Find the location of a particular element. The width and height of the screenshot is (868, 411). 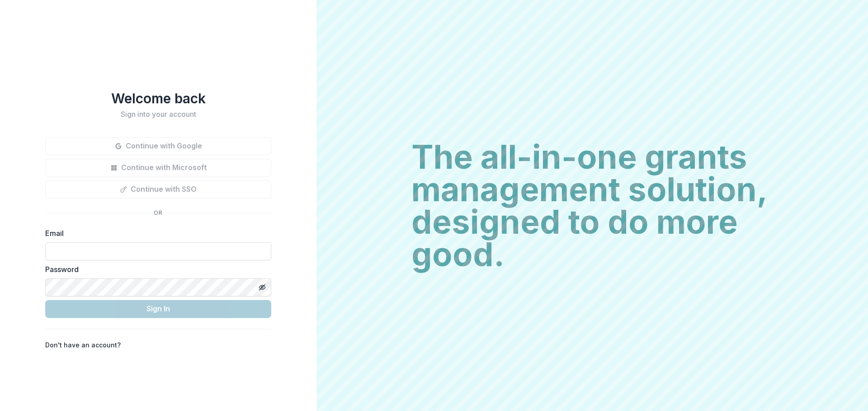

button: Sign In is located at coordinates (158, 309).